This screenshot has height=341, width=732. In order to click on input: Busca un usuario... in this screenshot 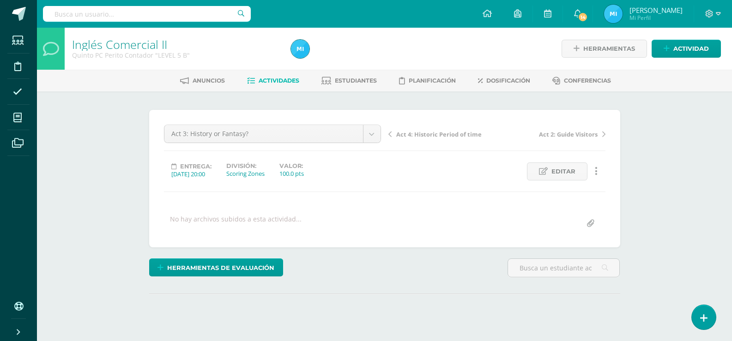, I will do `click(147, 14)`.